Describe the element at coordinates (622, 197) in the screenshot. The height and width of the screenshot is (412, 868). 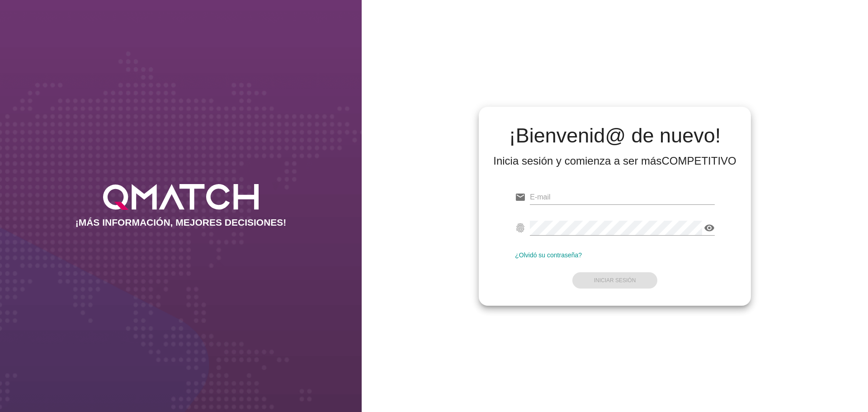
I see `input: E-mail` at that location.